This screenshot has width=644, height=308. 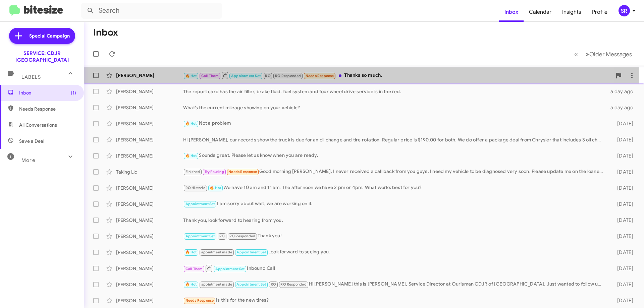 I want to click on div: Thanks so much,, so click(x=398, y=75).